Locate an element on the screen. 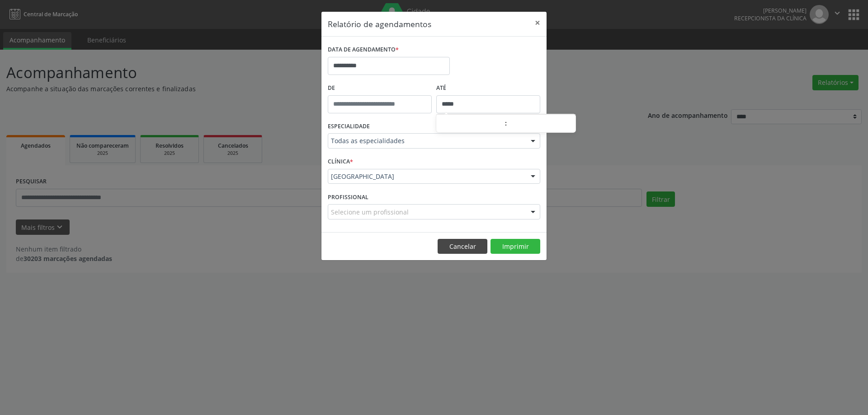 The image size is (868, 415). label: ESPECIALIDADE is located at coordinates (349, 126).